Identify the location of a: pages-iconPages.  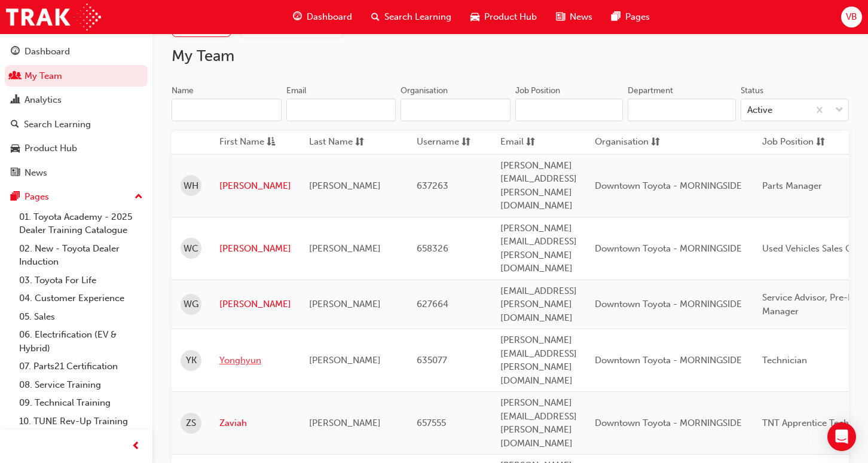
(631, 16).